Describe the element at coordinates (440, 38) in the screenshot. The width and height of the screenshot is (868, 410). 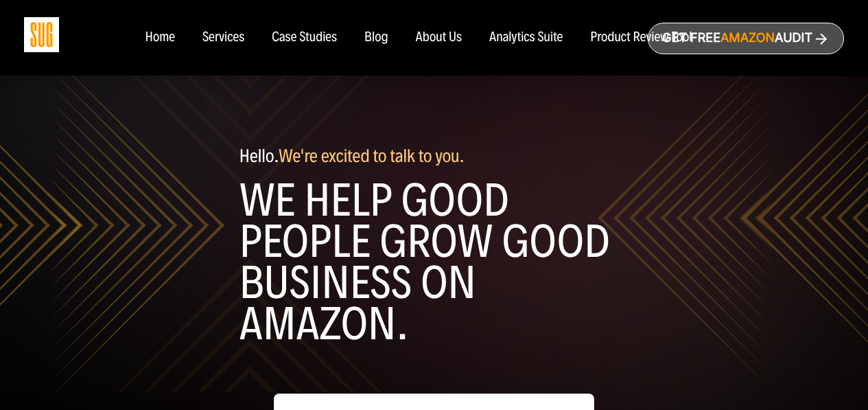
I see `a: About Us` at that location.